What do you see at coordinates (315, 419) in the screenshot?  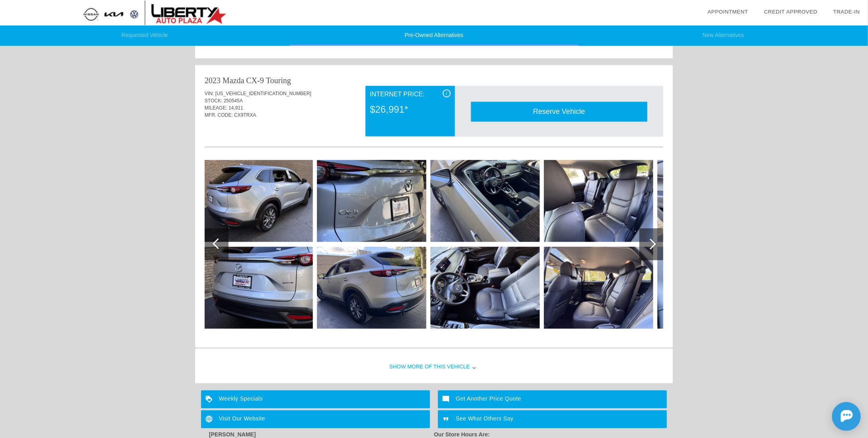 I see `div: Visit Our Website` at bounding box center [315, 419].